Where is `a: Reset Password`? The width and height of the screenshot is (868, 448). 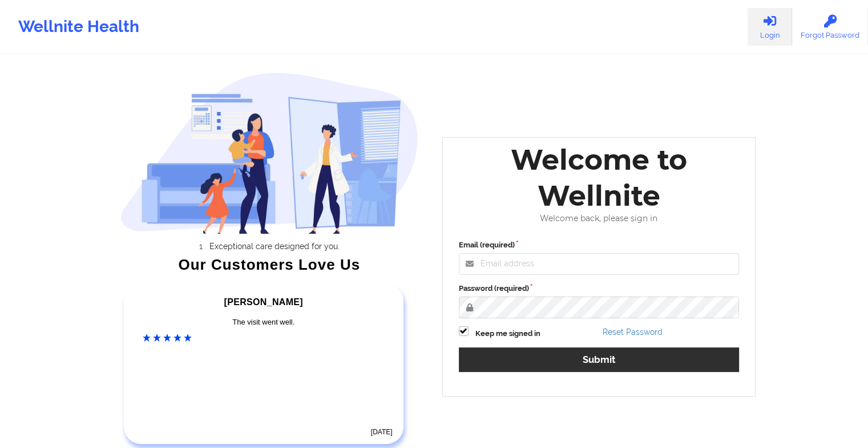
a: Reset Password is located at coordinates (633, 332).